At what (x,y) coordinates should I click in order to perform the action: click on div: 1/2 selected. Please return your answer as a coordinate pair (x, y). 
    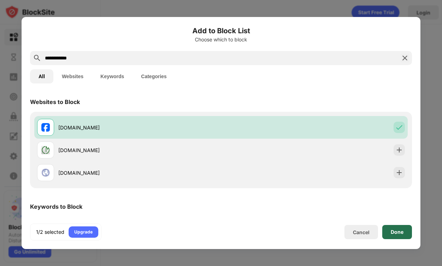
    Looking at the image, I should click on (50, 232).